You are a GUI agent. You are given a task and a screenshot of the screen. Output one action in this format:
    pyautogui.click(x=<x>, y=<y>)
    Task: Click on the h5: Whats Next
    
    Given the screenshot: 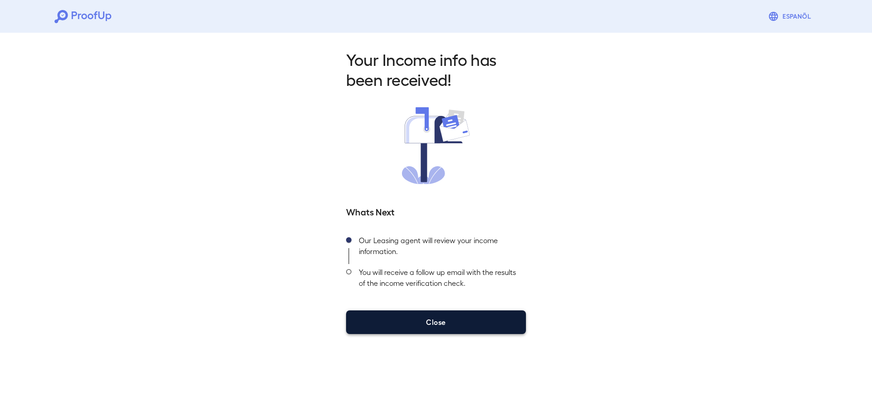 What is the action you would take?
    pyautogui.click(x=436, y=211)
    